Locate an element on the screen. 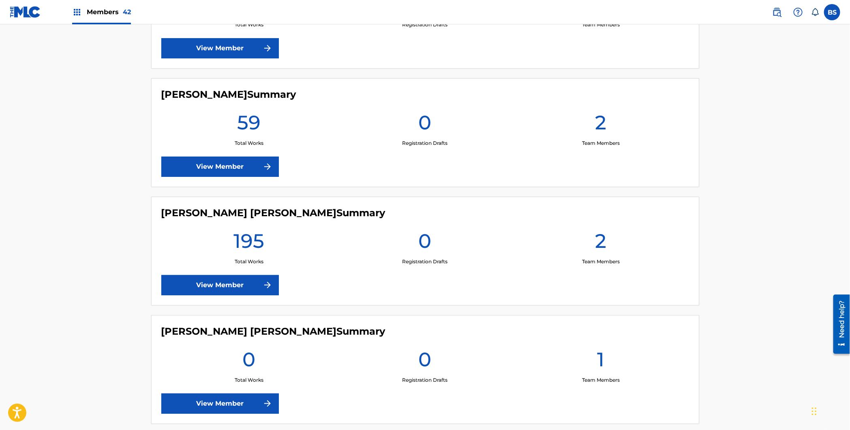 This screenshot has height=430, width=850. a: Public Search is located at coordinates (777, 12).